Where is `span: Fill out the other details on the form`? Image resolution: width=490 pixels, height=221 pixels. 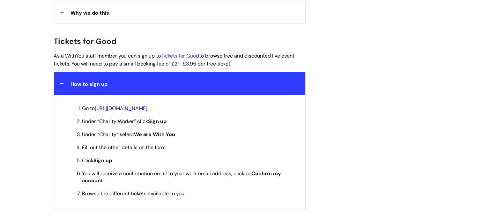 span: Fill out the other details on the form is located at coordinates (124, 148).